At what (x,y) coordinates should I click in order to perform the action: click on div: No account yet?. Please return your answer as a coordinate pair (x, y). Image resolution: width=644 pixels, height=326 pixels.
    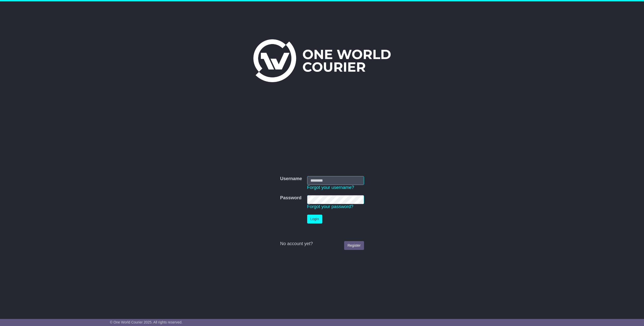
    Looking at the image, I should click on (322, 244).